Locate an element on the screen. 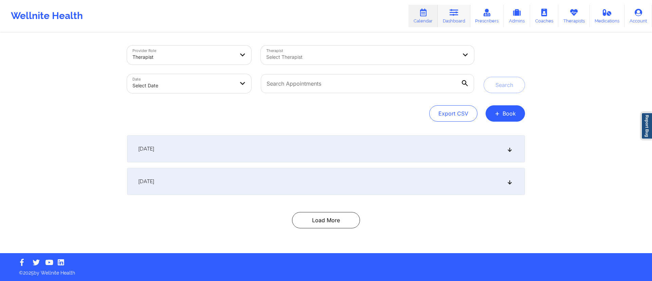 The width and height of the screenshot is (652, 281). a: Coaches is located at coordinates (544, 16).